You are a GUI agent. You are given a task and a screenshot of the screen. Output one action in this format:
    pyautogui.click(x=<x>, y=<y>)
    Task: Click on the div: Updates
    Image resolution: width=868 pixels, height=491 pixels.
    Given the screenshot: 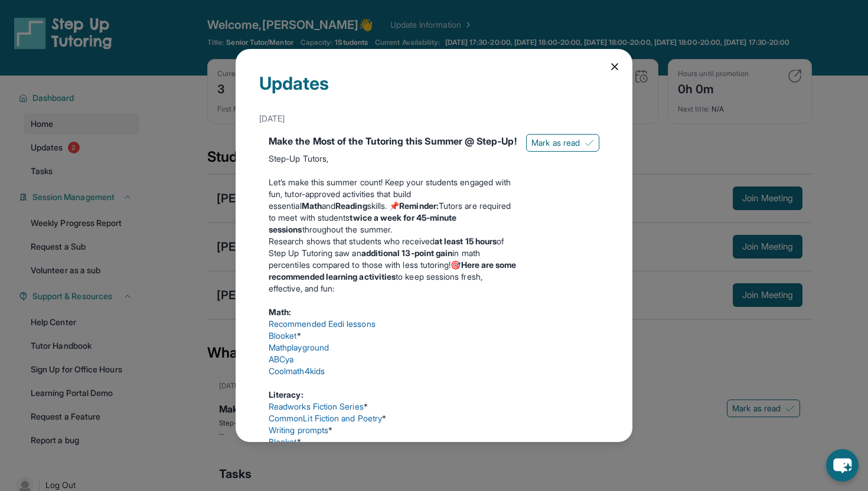 What is the action you would take?
    pyautogui.click(x=434, y=90)
    